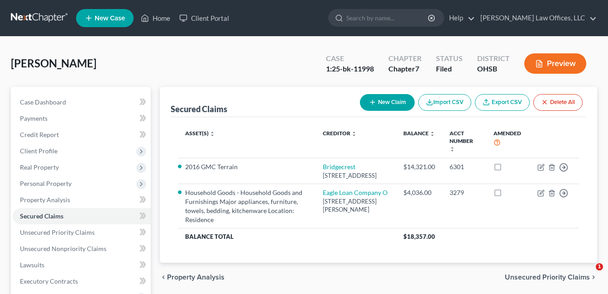 The width and height of the screenshot is (608, 294). What do you see at coordinates (199, 109) in the screenshot?
I see `div: Secured Claims` at bounding box center [199, 109].